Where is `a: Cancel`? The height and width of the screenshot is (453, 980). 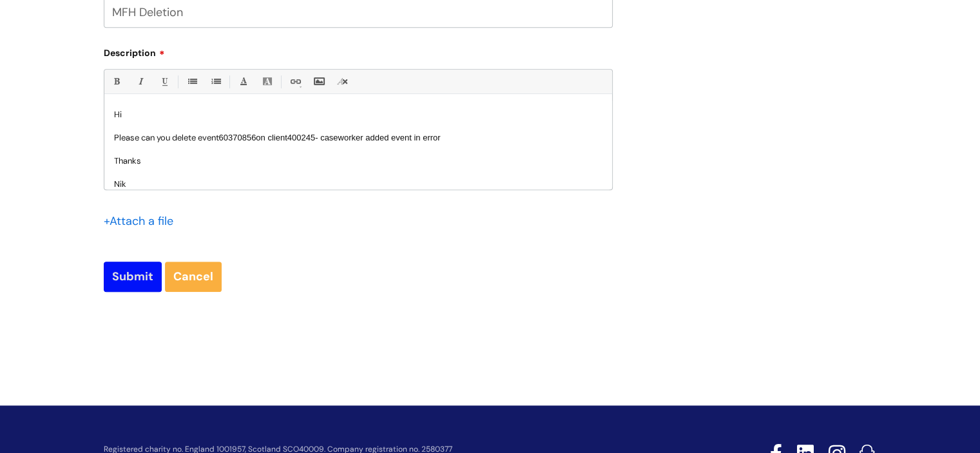 a: Cancel is located at coordinates (193, 276).